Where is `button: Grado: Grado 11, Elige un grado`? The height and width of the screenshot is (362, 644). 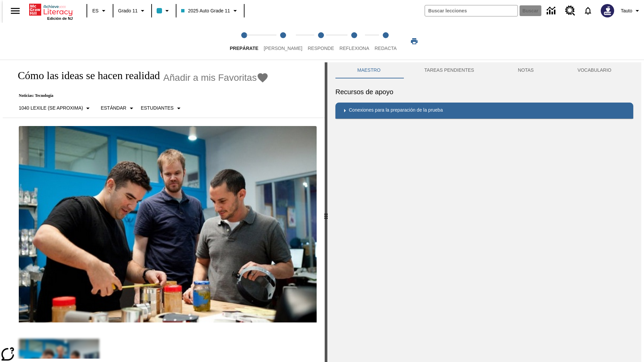 button: Grado: Grado 11, Elige un grado is located at coordinates (133, 11).